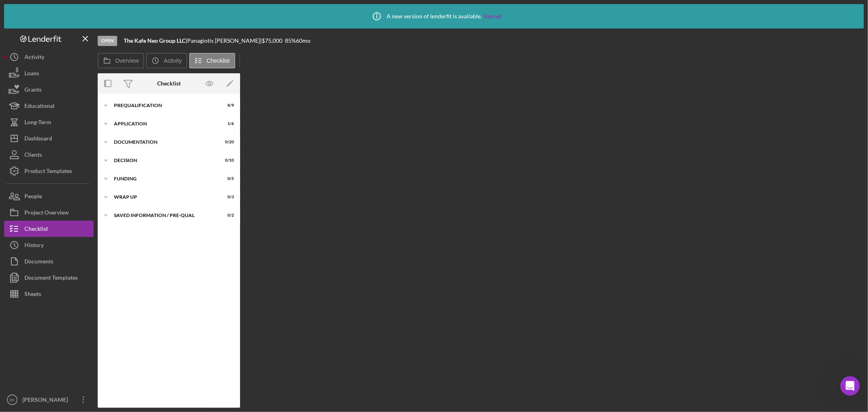 Image resolution: width=868 pixels, height=412 pixels. What do you see at coordinates (303, 40) in the screenshot?
I see `div: 60 mo` at bounding box center [303, 40].